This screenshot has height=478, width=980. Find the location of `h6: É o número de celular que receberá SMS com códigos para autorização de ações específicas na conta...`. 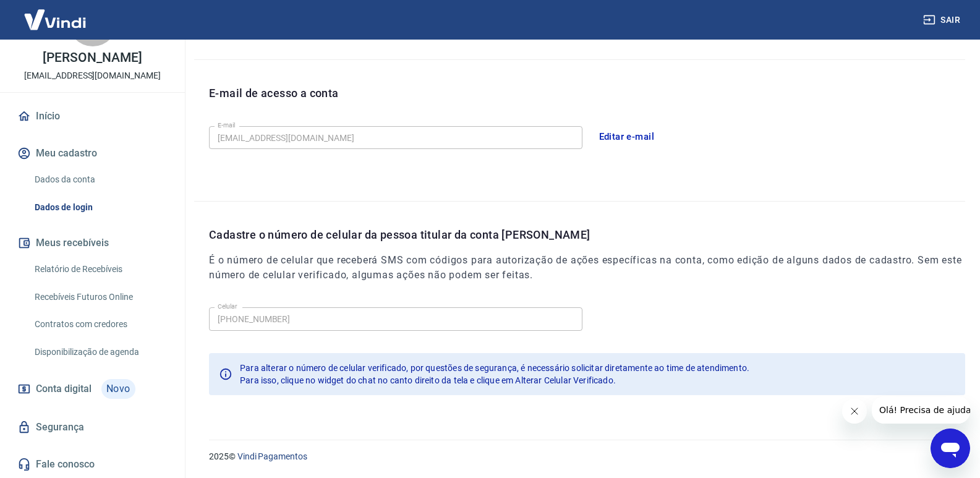

h6: É o número de celular que receberá SMS com códigos para autorização de ações específicas na conta... is located at coordinates (587, 268).